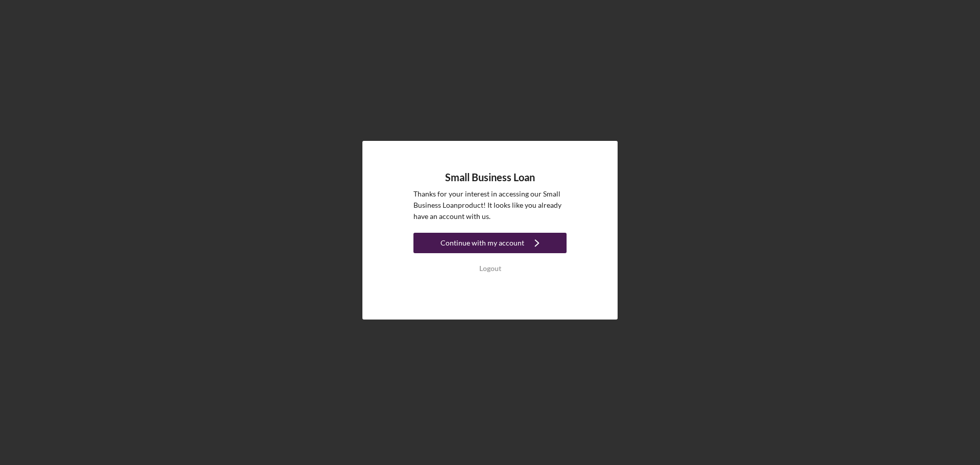  Describe the element at coordinates (490, 177) in the screenshot. I see `h4: Small Business Loan` at that location.